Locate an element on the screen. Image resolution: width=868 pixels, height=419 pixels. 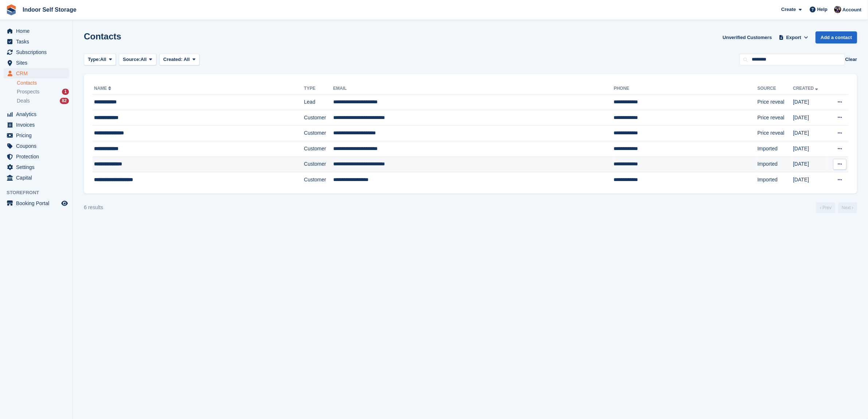
span: Create is located at coordinates (788, 9).